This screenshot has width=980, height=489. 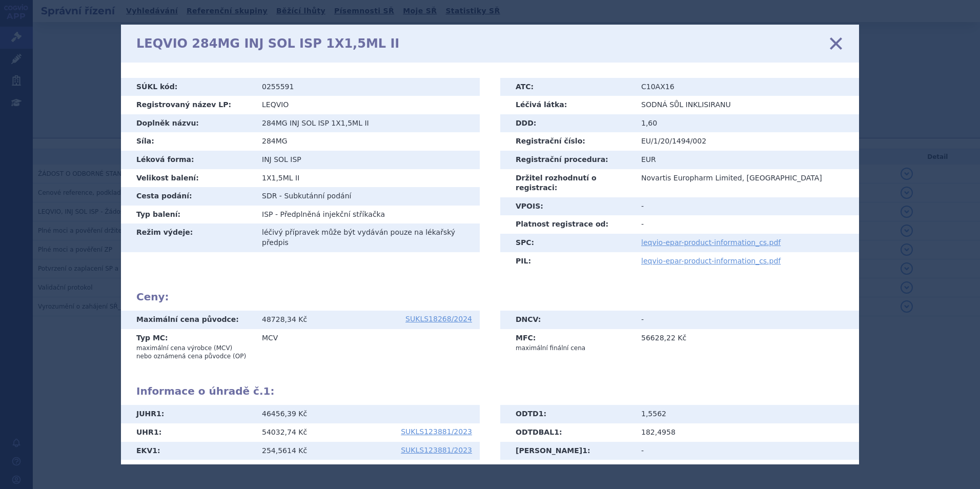 What do you see at coordinates (836, 44) in the screenshot?
I see `a: zavřít` at bounding box center [836, 44].